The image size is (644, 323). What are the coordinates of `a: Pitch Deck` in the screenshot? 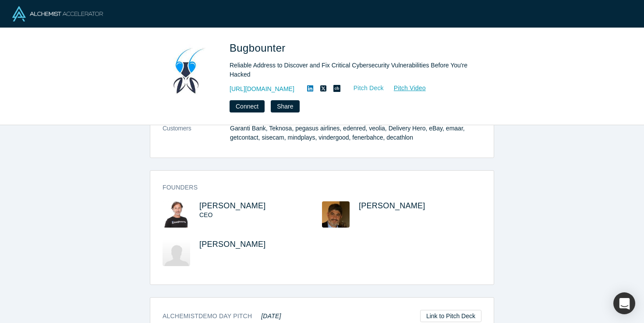 It's located at (364, 88).